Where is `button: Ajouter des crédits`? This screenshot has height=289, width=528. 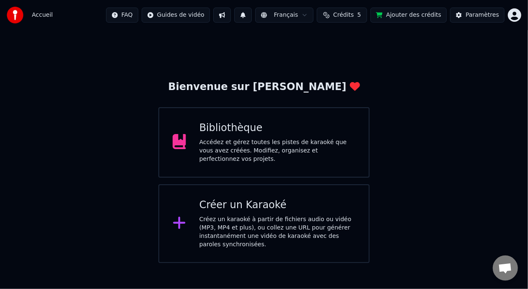
button: Ajouter des crédits is located at coordinates (408, 15).